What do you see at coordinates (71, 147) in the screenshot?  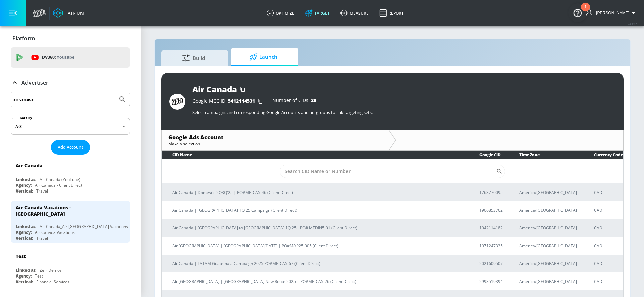 I see `span: Add Account` at bounding box center [71, 147].